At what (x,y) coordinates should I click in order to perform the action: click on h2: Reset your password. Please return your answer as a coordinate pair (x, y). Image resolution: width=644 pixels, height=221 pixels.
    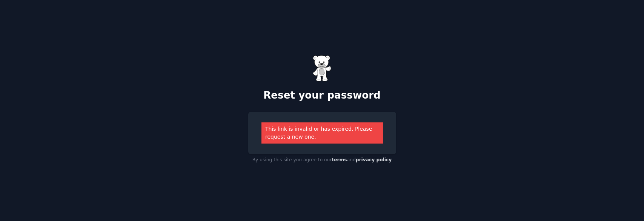
    Looking at the image, I should click on (322, 96).